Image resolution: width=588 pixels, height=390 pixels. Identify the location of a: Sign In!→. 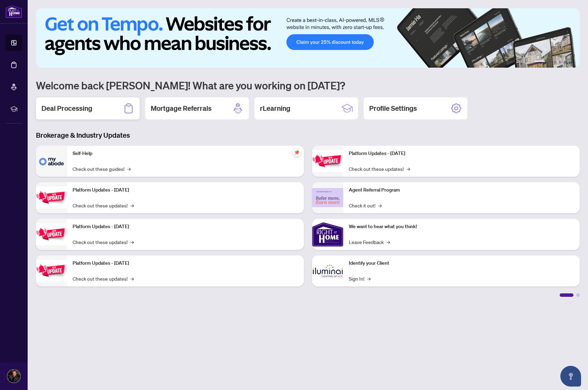
(359, 278).